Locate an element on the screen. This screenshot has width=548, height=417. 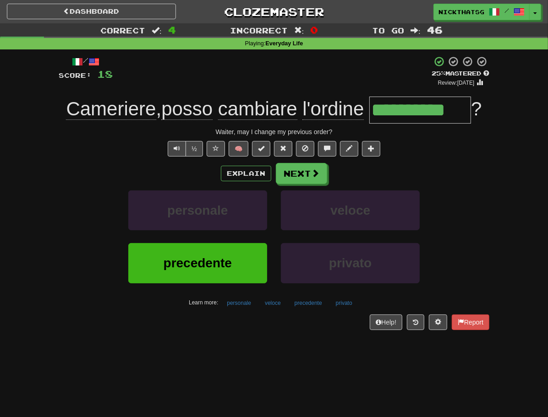
button: Round history (alt+y) is located at coordinates (415, 322).